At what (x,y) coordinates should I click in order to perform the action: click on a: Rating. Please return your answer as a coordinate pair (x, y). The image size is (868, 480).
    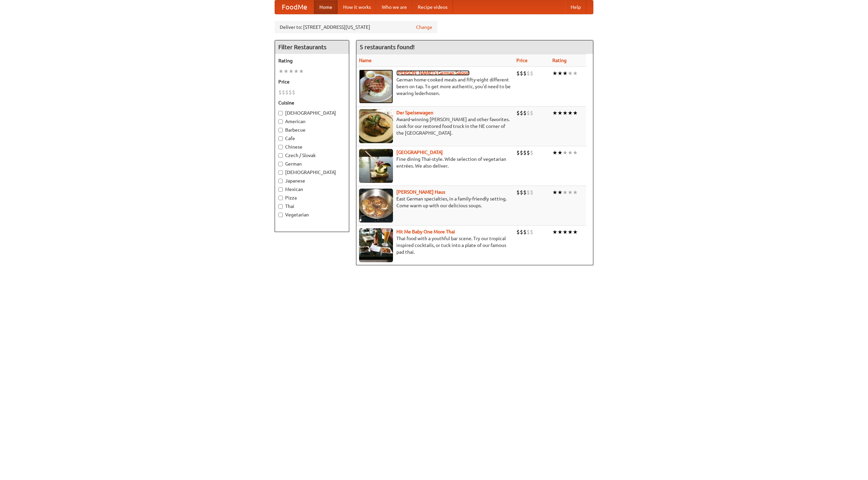
    Looking at the image, I should click on (559, 60).